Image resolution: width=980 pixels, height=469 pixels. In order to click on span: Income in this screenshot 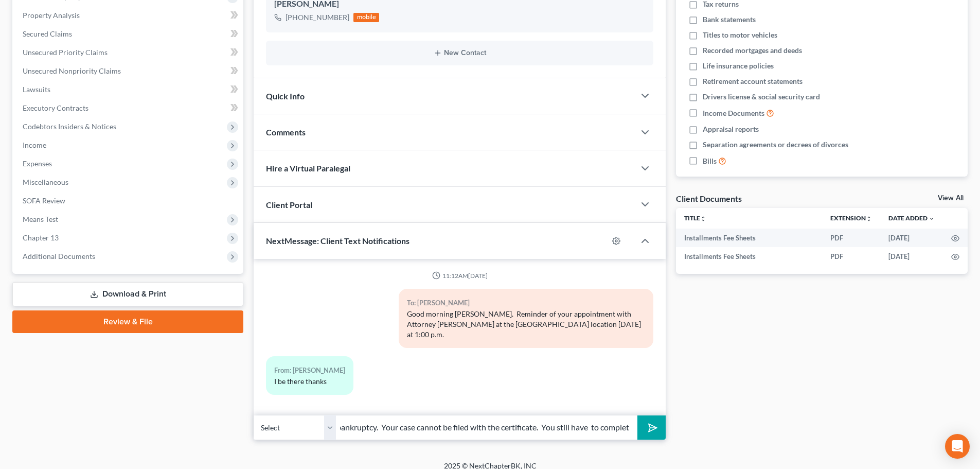, I will do `click(35, 144)`.